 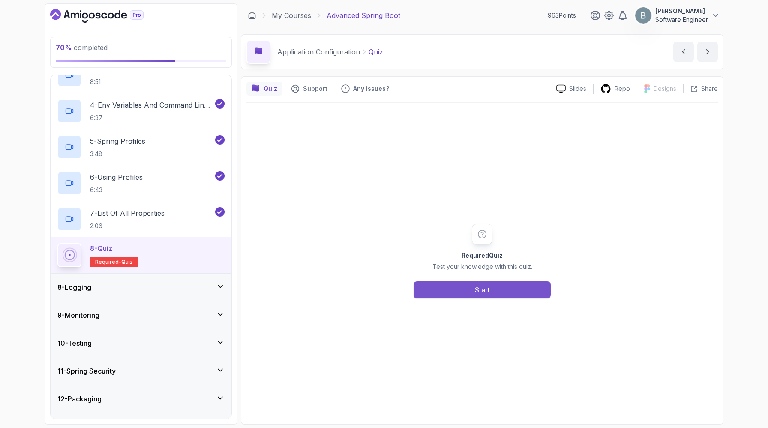 What do you see at coordinates (578, 89) in the screenshot?
I see `p: Slides` at bounding box center [578, 89].